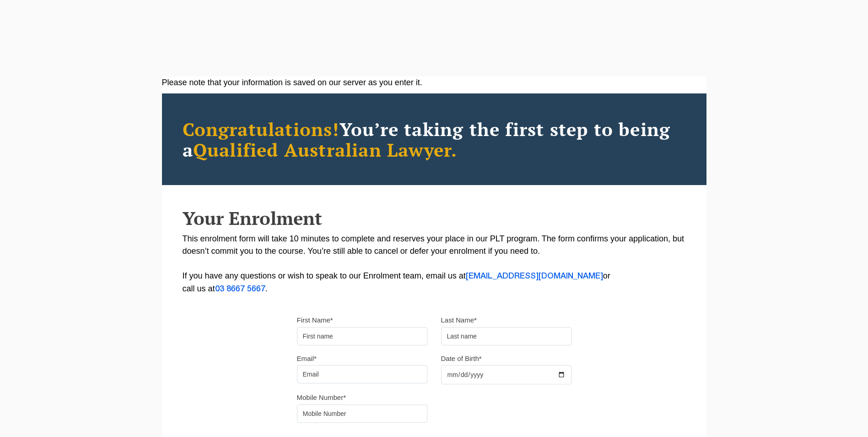  I want to click on input: Mobile Number, so click(362, 413).